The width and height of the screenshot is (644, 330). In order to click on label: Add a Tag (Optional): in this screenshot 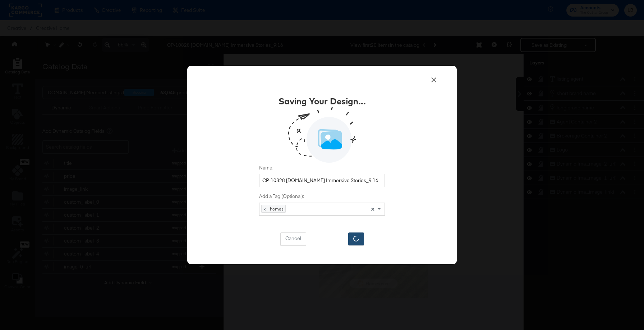, I will do `click(322, 196)`.